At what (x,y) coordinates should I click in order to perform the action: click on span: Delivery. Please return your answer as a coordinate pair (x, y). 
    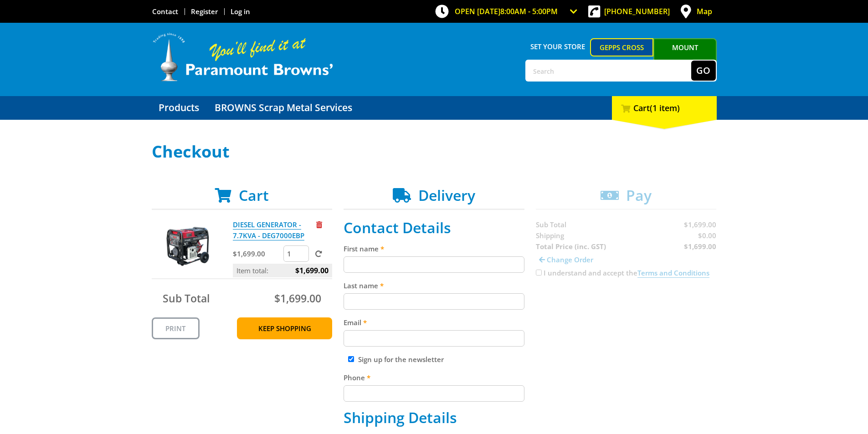
    Looking at the image, I should click on (447, 195).